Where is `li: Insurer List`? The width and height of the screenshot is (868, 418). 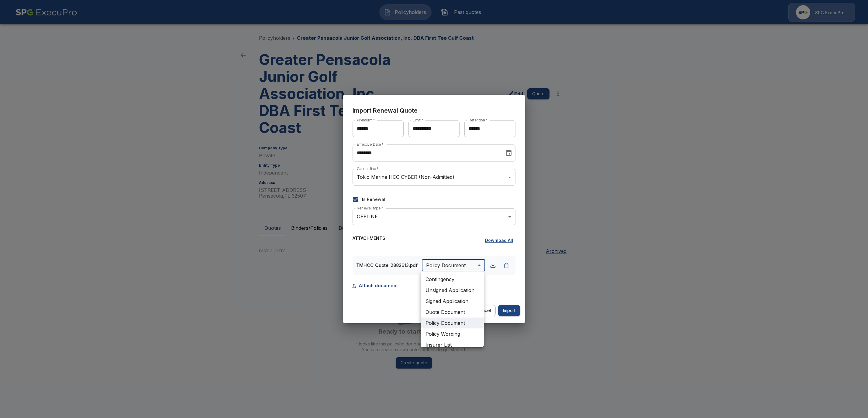 li: Insurer List is located at coordinates (452, 345).